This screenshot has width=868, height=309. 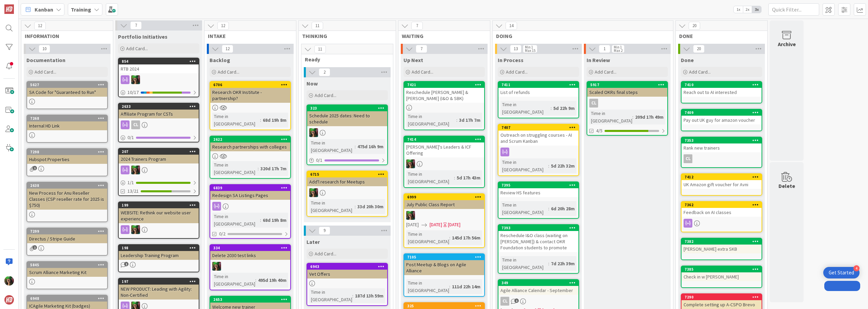 I want to click on div: Delete 2030 test links, so click(x=250, y=256).